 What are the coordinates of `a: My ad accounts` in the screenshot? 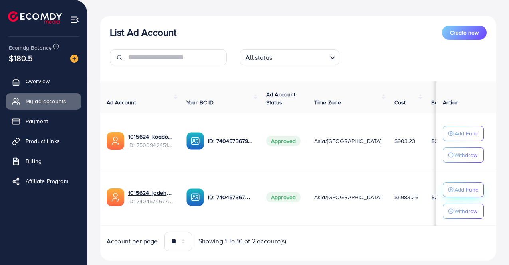 It's located at (43, 101).